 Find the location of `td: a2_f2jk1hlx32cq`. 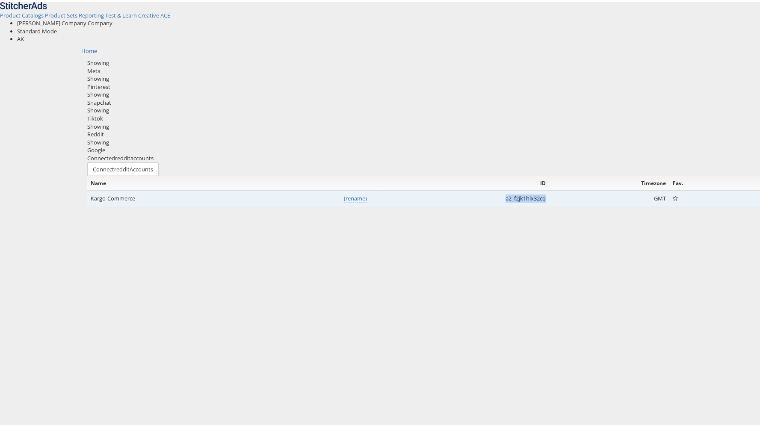

td: a2_f2jk1hlx32cq is located at coordinates (459, 197).